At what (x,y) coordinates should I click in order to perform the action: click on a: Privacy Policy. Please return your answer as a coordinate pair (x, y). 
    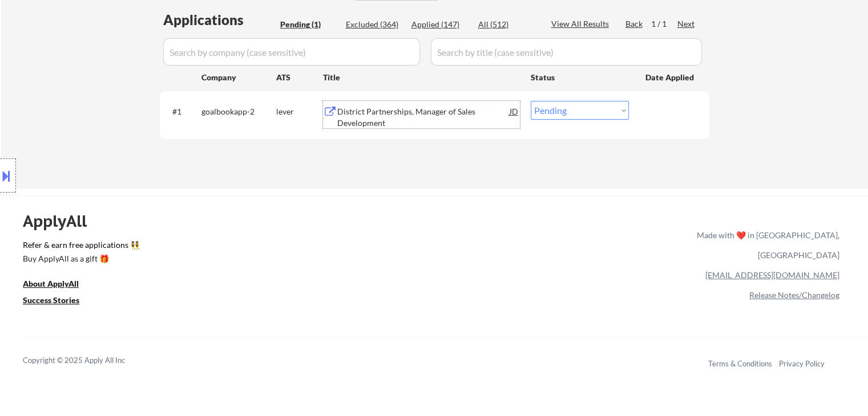
    Looking at the image, I should click on (802, 364).